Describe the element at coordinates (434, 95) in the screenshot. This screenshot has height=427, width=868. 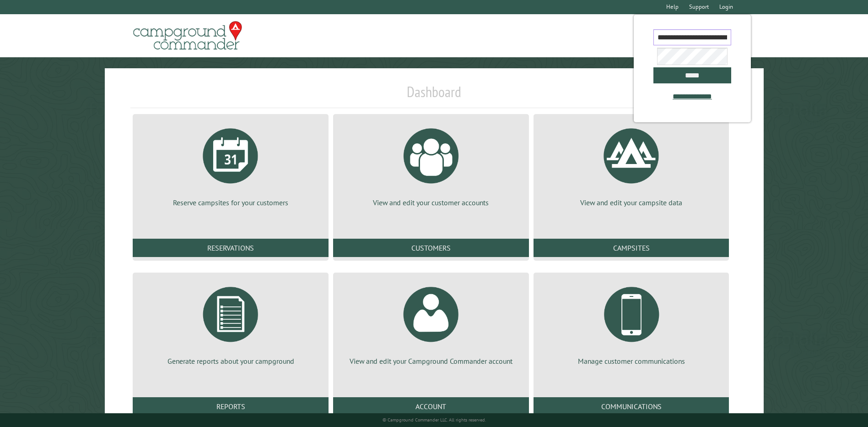
I see `h1: Dashboard` at that location.